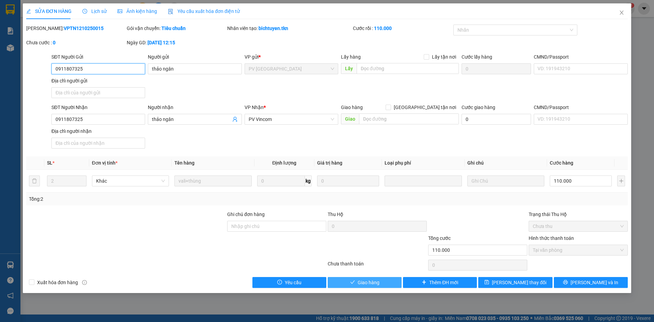 Image resolution: width=654 pixels, height=322 pixels. I want to click on span: Thu Hộ, so click(335, 214).